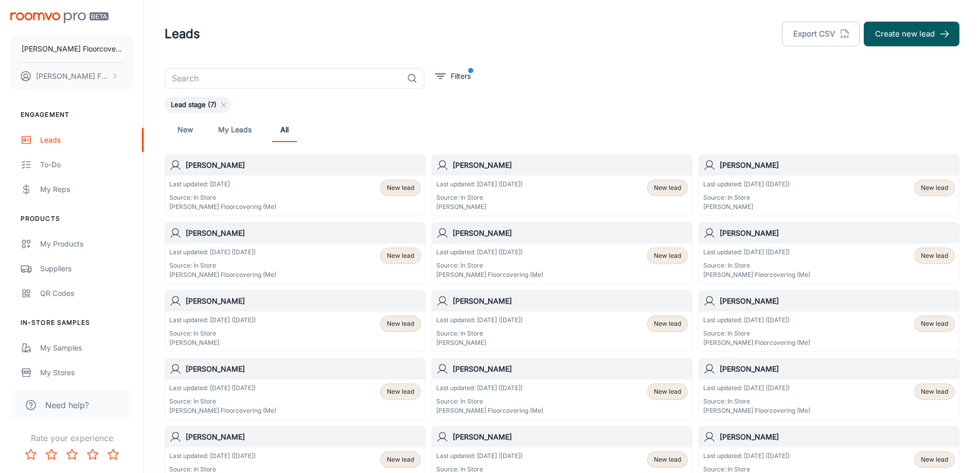 Image resolution: width=980 pixels, height=473 pixels. What do you see at coordinates (285, 130) in the screenshot?
I see `a: All` at bounding box center [285, 130].